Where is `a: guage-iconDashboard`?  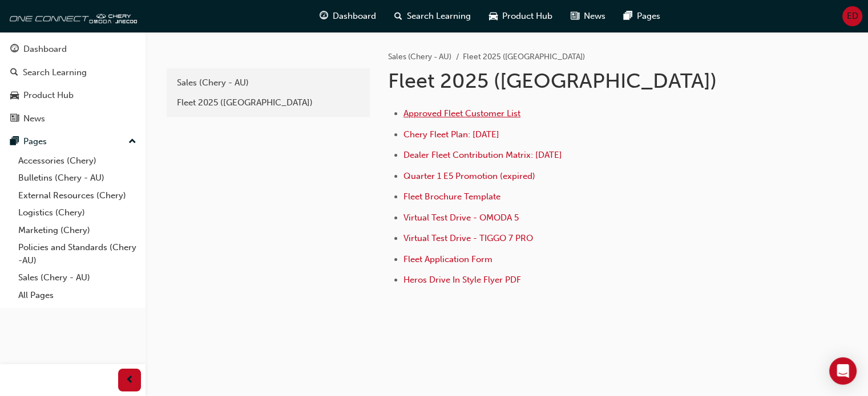
a: guage-iconDashboard is located at coordinates (347, 16).